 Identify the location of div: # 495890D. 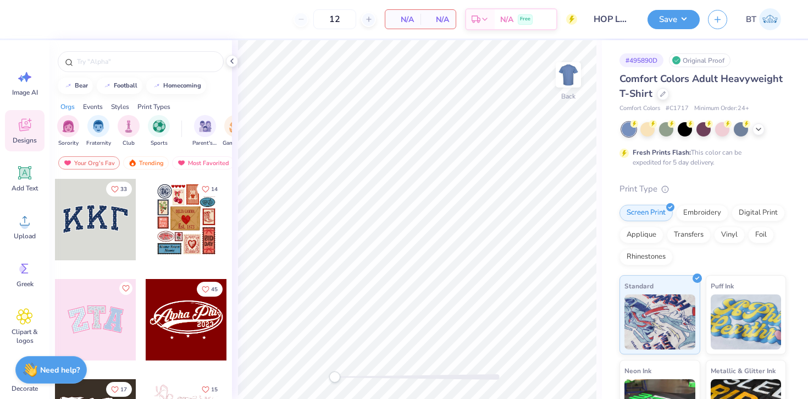
(642, 60).